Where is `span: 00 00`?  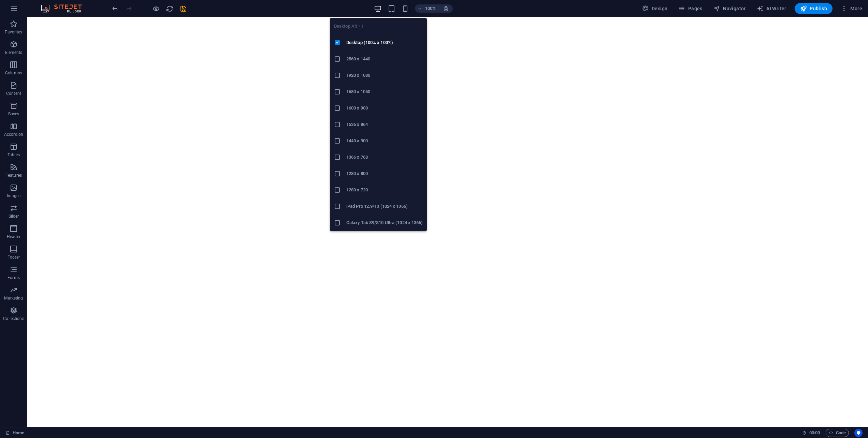
span: 00 00 is located at coordinates (814, 433).